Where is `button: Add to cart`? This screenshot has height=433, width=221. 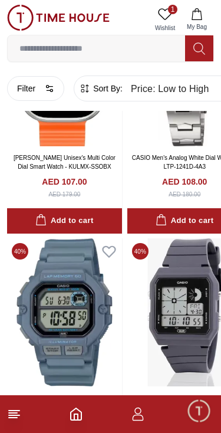 button: Add to cart is located at coordinates (64, 221).